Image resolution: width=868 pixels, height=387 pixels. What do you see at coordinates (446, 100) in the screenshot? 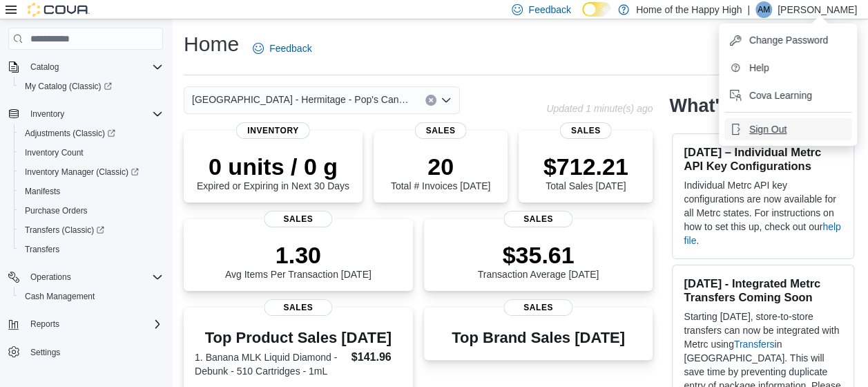
I see `button: Open list of options` at bounding box center [446, 100].